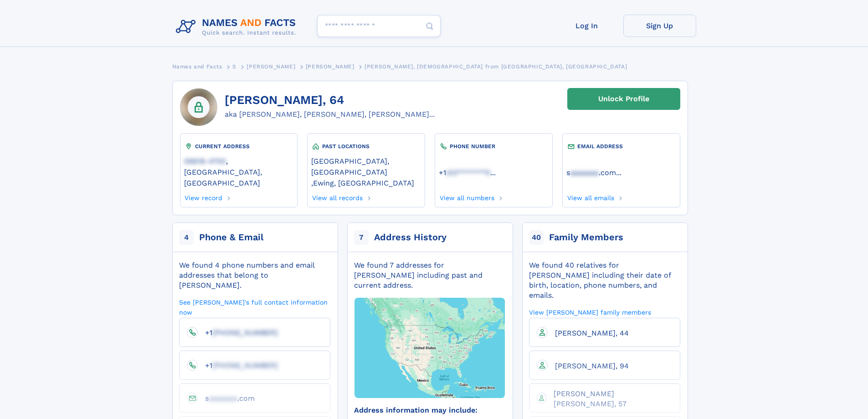 The width and height of the screenshot is (868, 419). Describe the element at coordinates (378, 26) in the screenshot. I see `input: search input` at that location.